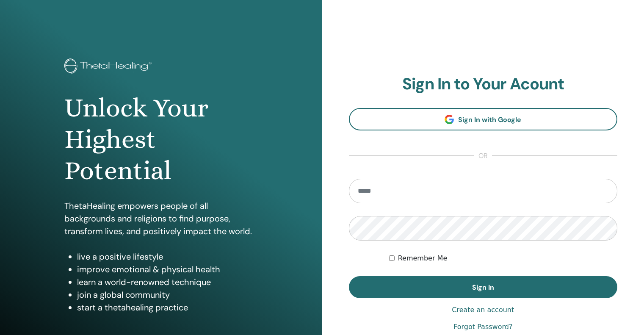 The height and width of the screenshot is (335, 644). I want to click on h1: Unlock Your Highest Potential, so click(161, 139).